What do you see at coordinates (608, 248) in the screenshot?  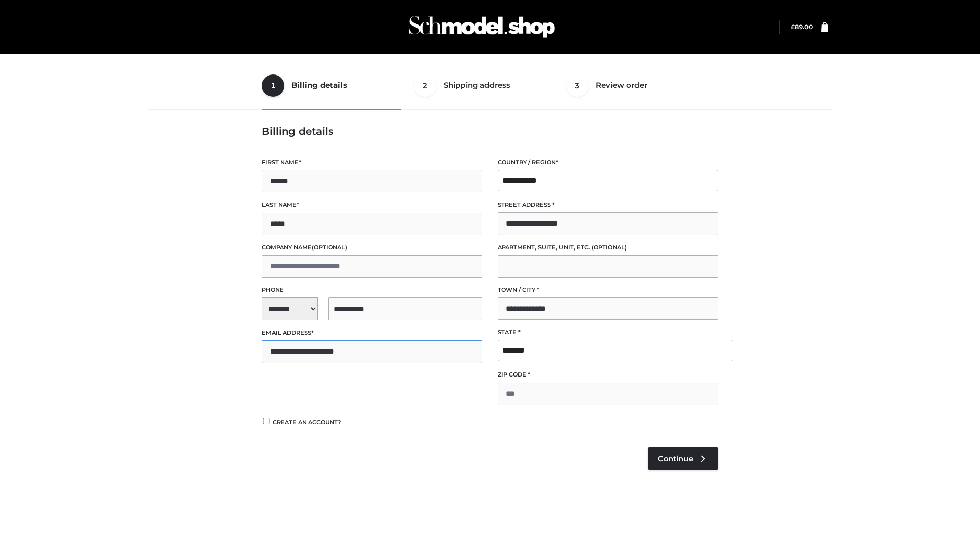 I see `label: Apartment, suite, unit, etc.` at bounding box center [608, 248].